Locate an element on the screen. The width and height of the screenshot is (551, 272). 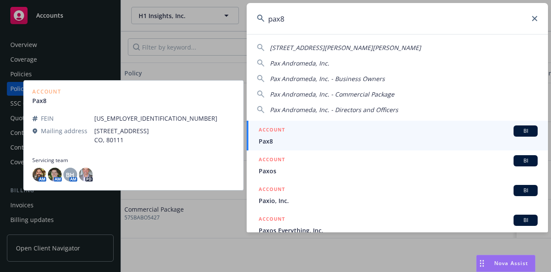
a: ACCOUNTBIPaxos is located at coordinates (398, 165).